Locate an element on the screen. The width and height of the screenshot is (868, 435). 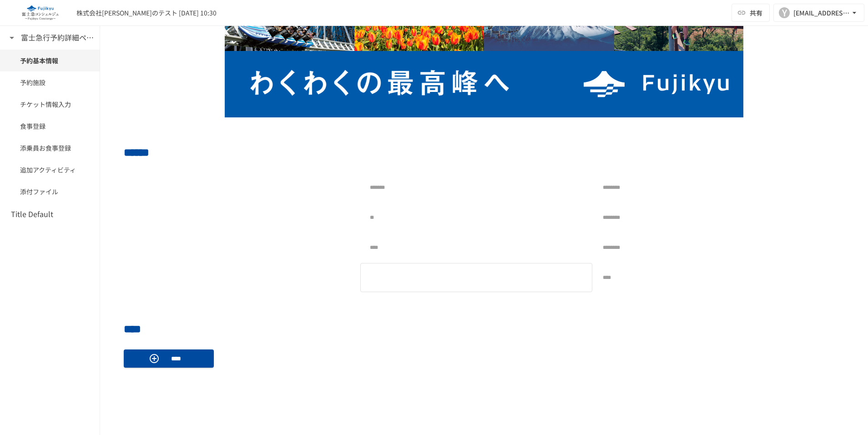
span: 食事登録 is located at coordinates (49, 126).